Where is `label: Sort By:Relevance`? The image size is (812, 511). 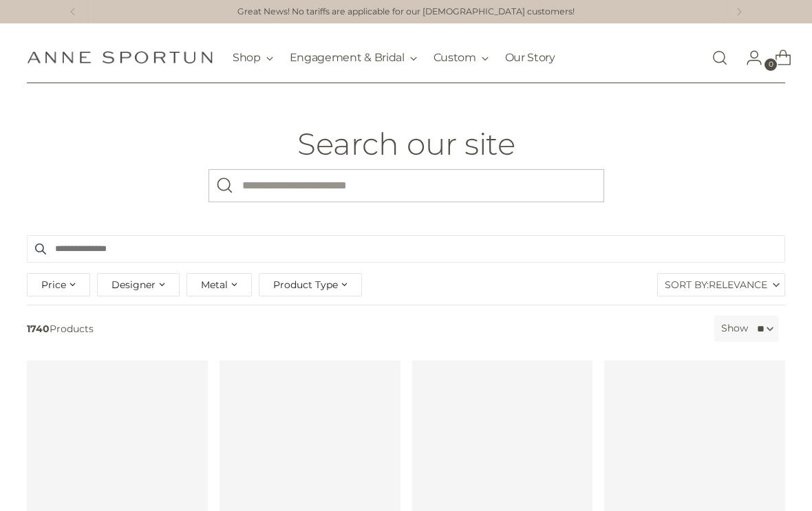 label: Sort By:Relevance is located at coordinates (721, 285).